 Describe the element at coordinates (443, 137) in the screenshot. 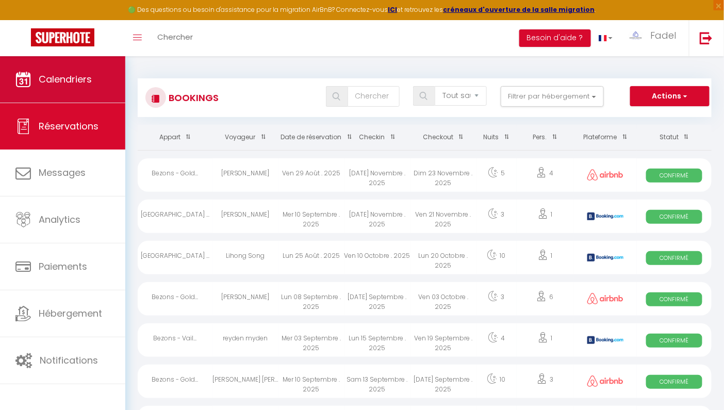

I see `th: Sort by checkout` at that location.